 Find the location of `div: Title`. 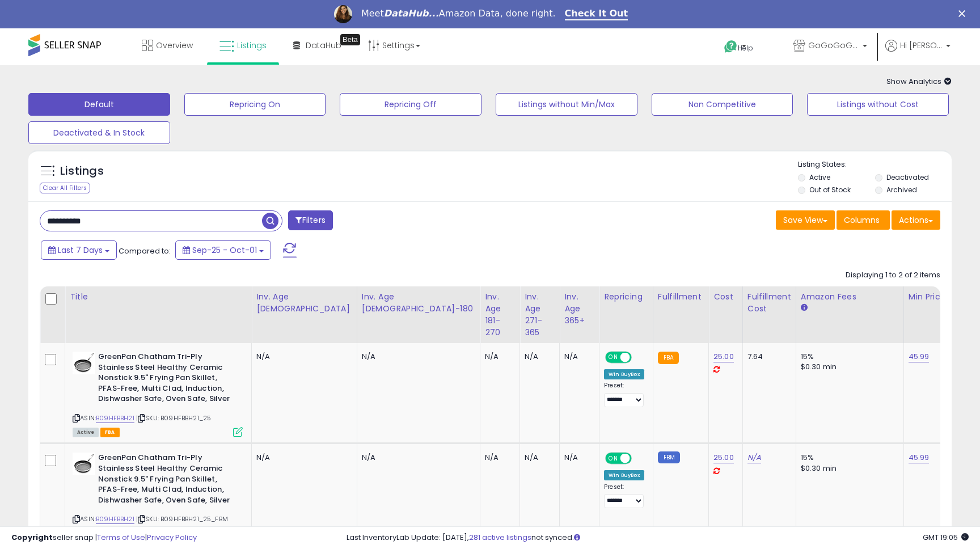

div: Title is located at coordinates (158, 296).